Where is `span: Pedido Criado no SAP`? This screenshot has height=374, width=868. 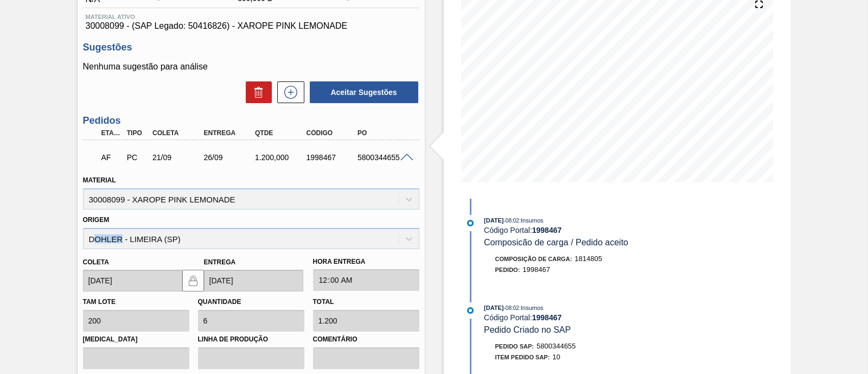 span: Pedido Criado no SAP is located at coordinates (527, 329).